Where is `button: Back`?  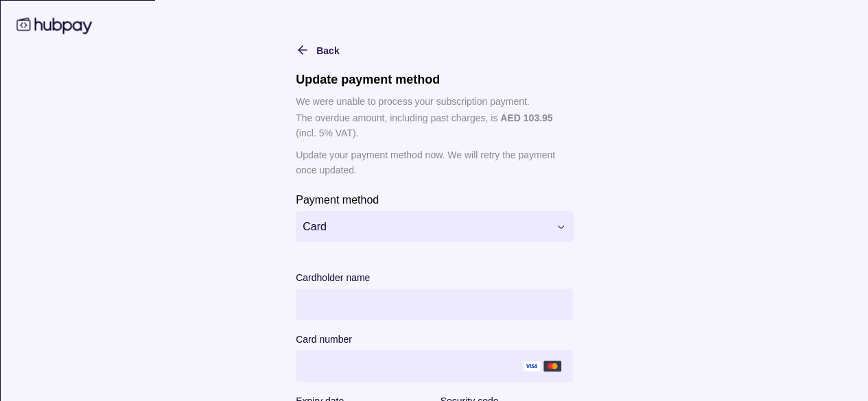
button: Back is located at coordinates (316, 49).